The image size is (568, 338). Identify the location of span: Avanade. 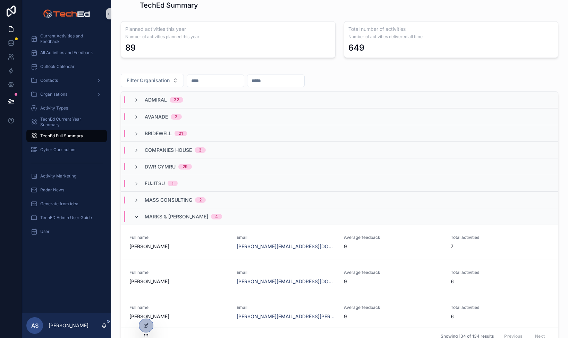
(156, 117).